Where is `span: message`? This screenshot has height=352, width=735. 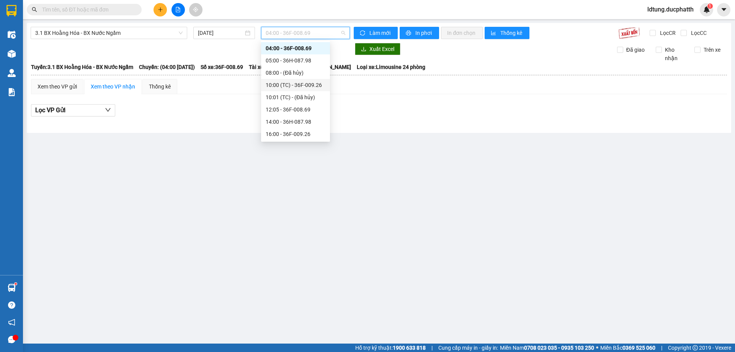
span: message is located at coordinates (11, 339).